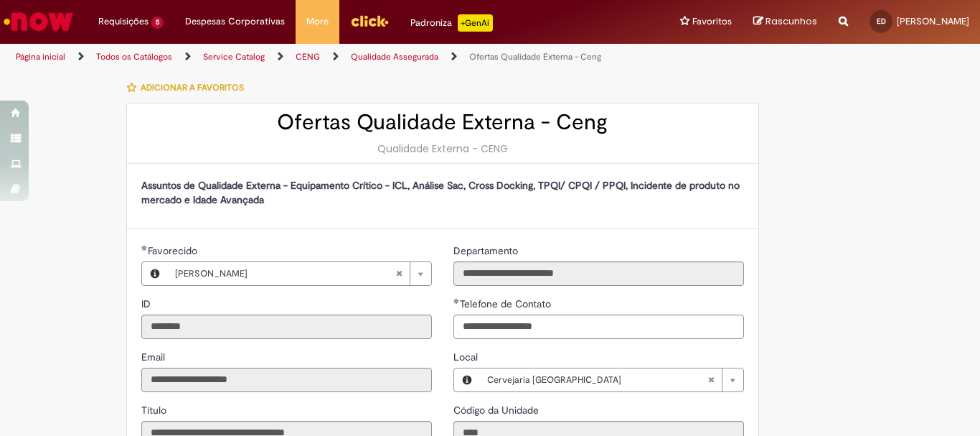 Image resolution: width=980 pixels, height=436 pixels. Describe the element at coordinates (192, 87) in the screenshot. I see `span: Adicionar a Favoritos` at that location.